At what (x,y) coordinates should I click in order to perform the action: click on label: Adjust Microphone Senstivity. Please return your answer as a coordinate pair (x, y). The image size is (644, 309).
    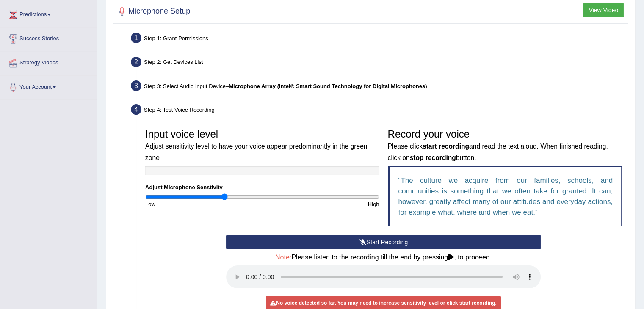
    Looking at the image, I should click on (183, 187).